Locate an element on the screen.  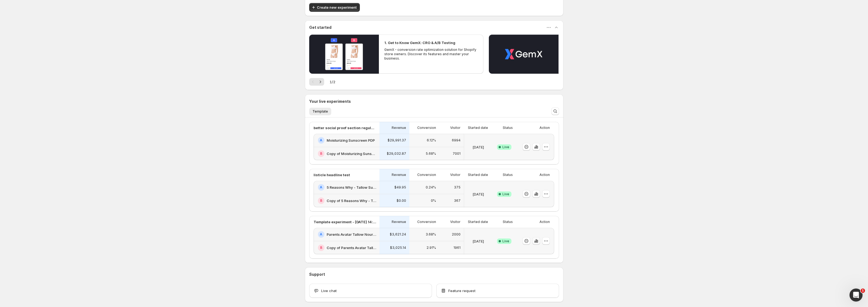
nav: Pagination is located at coordinates (316, 82).